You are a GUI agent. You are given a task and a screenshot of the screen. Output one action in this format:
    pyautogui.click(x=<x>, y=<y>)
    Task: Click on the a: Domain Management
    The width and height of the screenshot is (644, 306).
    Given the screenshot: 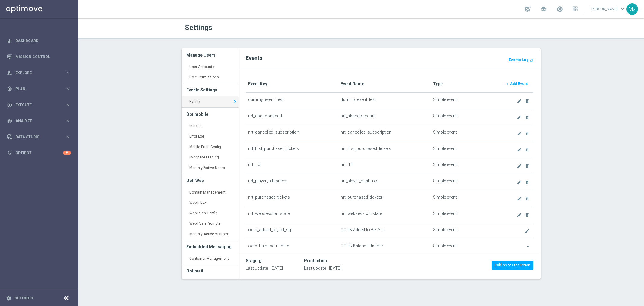 What is the action you would take?
    pyautogui.click(x=210, y=193)
    